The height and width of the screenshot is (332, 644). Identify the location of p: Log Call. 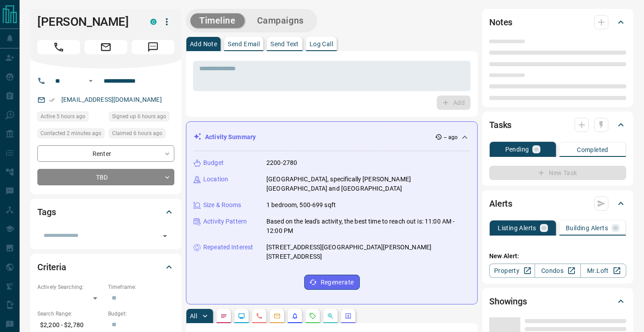
(321, 44).